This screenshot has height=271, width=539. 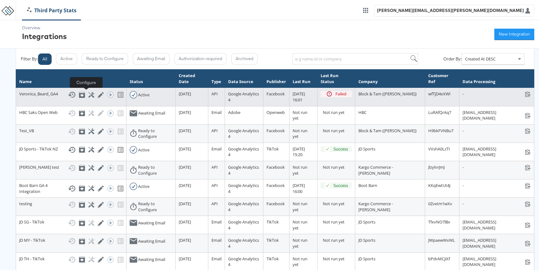 What do you see at coordinates (44, 35) in the screenshot?
I see `div: Integrations` at bounding box center [44, 35].